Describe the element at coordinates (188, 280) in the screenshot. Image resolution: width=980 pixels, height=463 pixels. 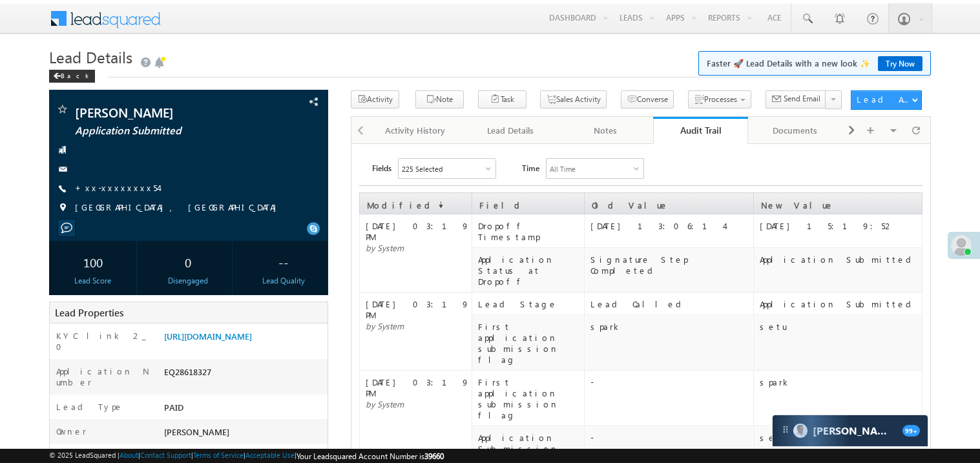
I see `div: Disengaged` at that location.